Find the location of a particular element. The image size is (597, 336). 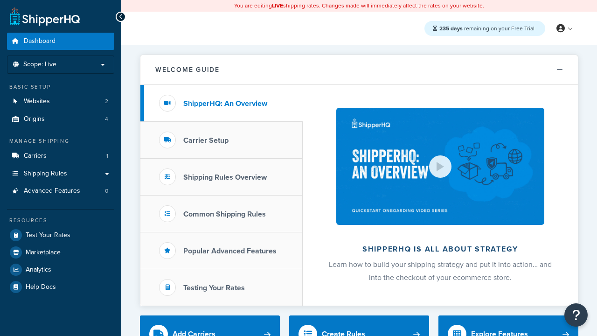

h3: ShipperHQ: An Overview is located at coordinates (225, 103).